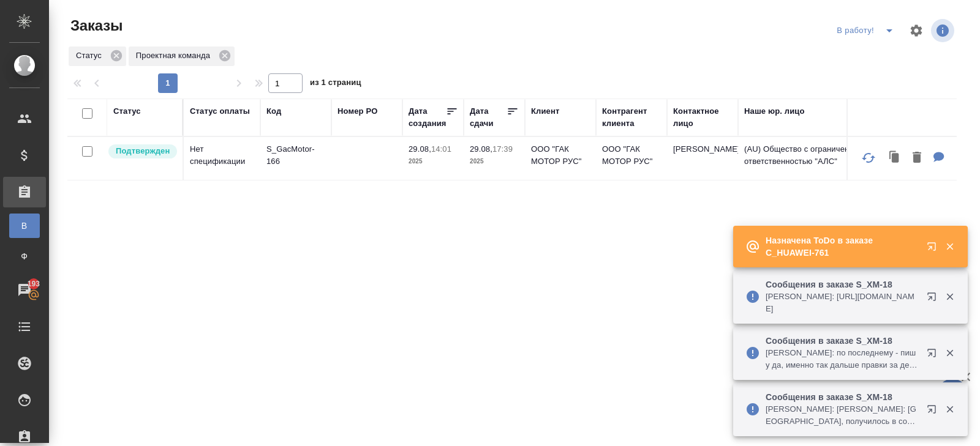  What do you see at coordinates (545, 112) in the screenshot?
I see `div: Клиент` at bounding box center [545, 112].